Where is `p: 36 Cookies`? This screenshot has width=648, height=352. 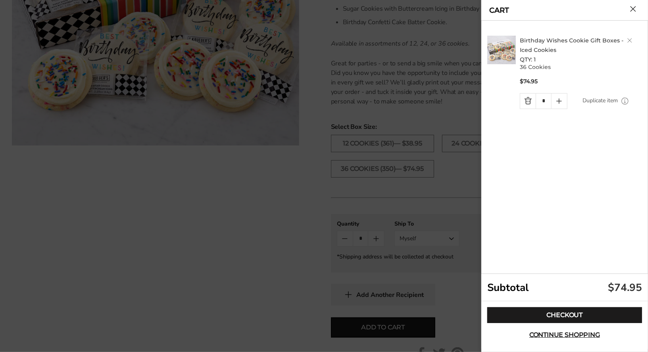 p: 36 Cookies is located at coordinates (582, 67).